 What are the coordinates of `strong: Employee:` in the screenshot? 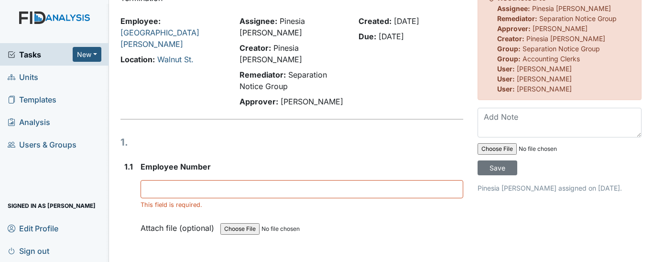 It's located at (141, 21).